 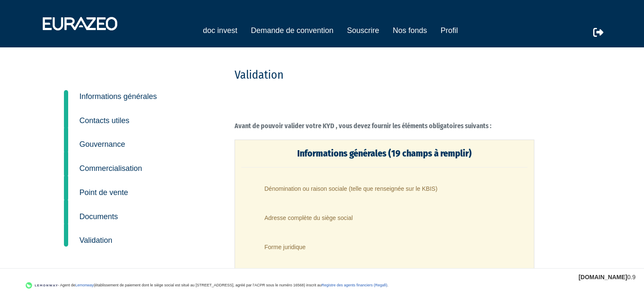 What do you see at coordinates (85, 285) in the screenshot?
I see `a: Lemonway` at bounding box center [85, 285].